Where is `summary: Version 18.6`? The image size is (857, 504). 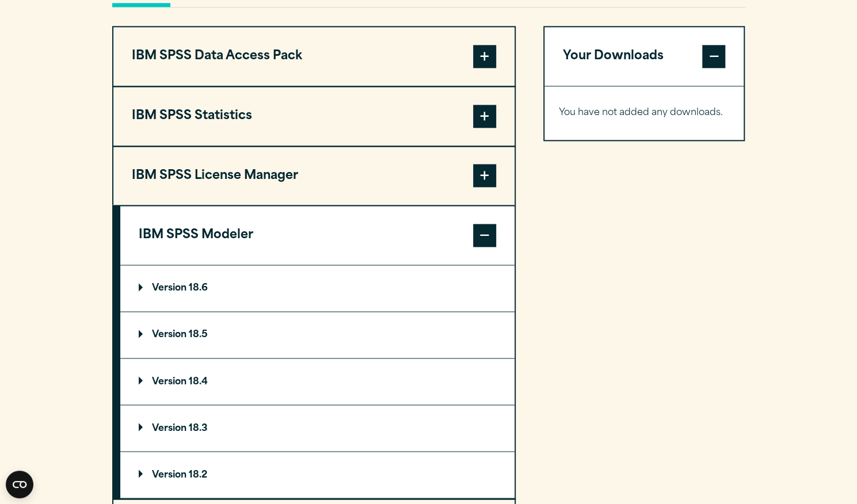
summary: Version 18.6 is located at coordinates (317, 288).